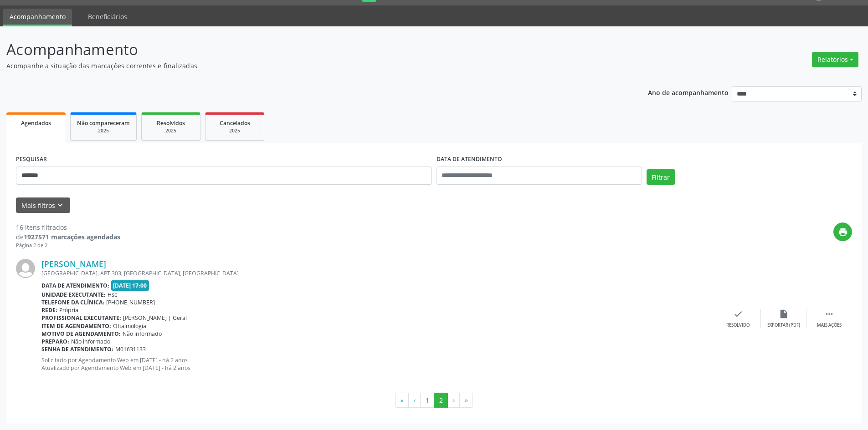 Image resolution: width=868 pixels, height=430 pixels. What do you see at coordinates (73, 303) in the screenshot?
I see `b: Telefone da clínica:` at bounding box center [73, 303].